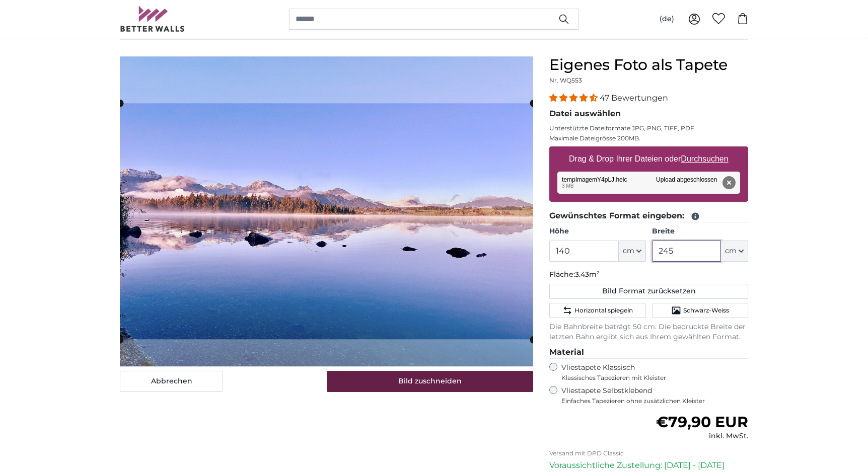  Describe the element at coordinates (574, 98) in the screenshot. I see `span: 4.38 stars` at that location.